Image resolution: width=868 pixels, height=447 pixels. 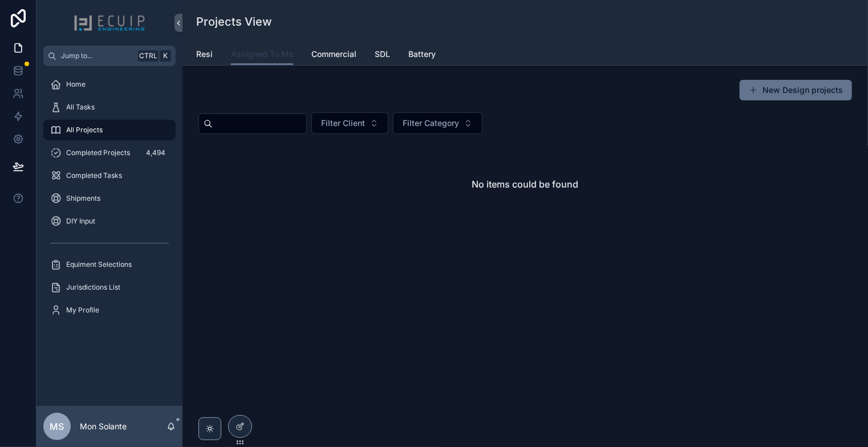 What do you see at coordinates (109, 23) in the screenshot?
I see `img: App logo` at bounding box center [109, 23].